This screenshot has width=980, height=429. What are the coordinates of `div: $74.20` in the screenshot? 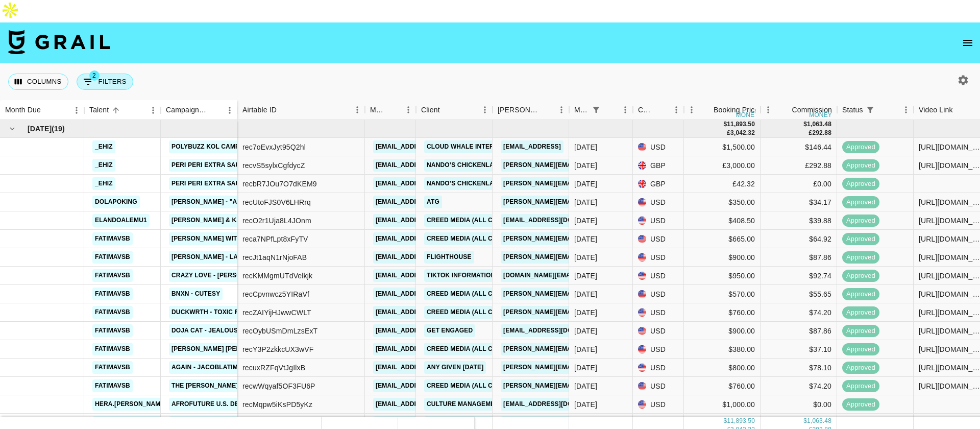 It's located at (799, 313).